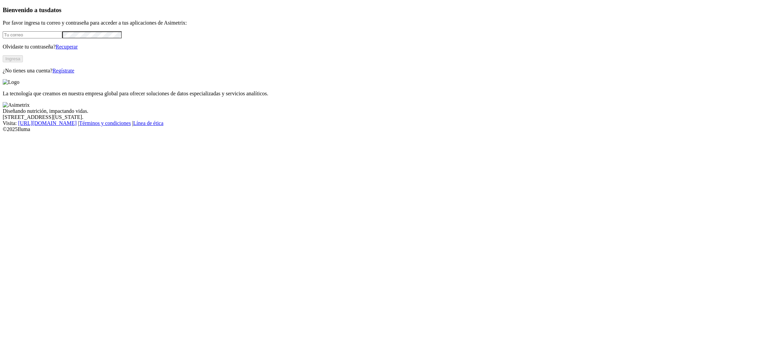  I want to click on a: Regístrate, so click(63, 70).